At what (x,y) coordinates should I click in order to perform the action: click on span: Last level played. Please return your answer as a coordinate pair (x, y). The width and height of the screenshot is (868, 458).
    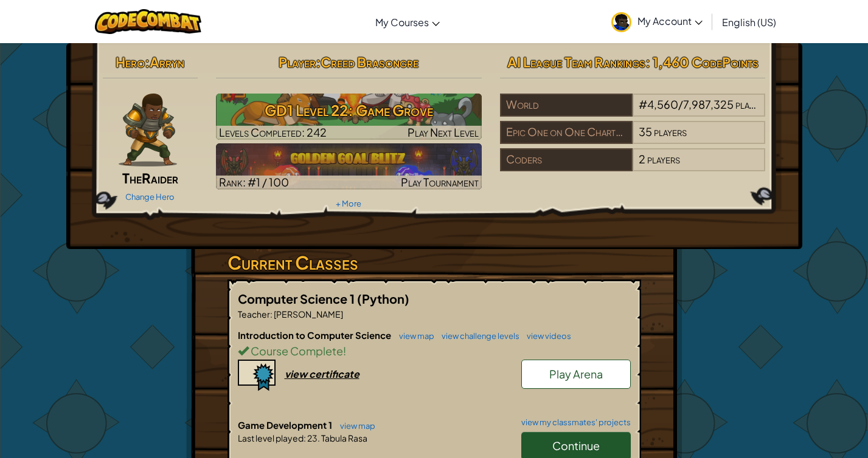
    Looking at the image, I should click on (270, 438).